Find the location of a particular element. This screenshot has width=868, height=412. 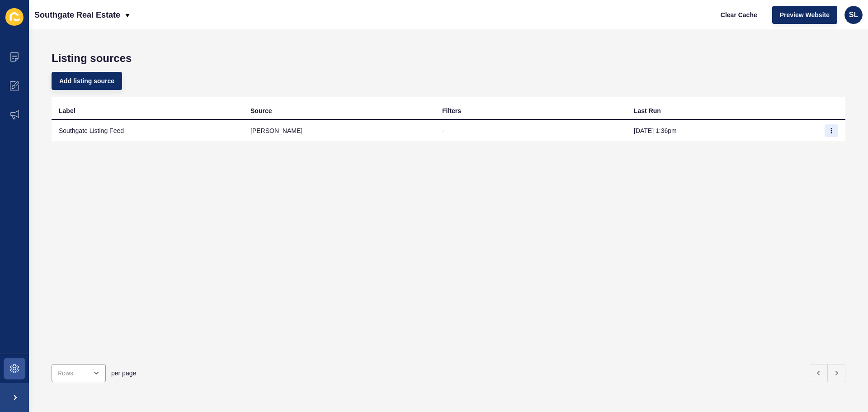

p: Southgate Real Estate is located at coordinates (77, 15).